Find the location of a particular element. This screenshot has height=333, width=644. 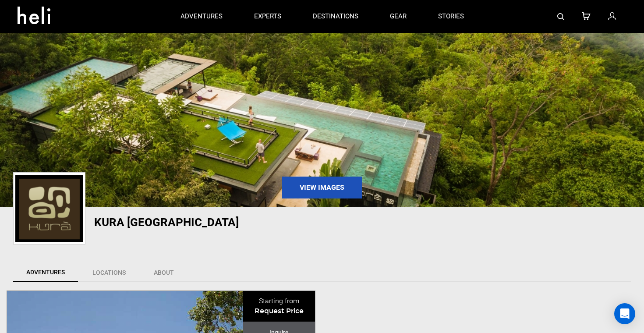

a: Adventures is located at coordinates (46, 273).